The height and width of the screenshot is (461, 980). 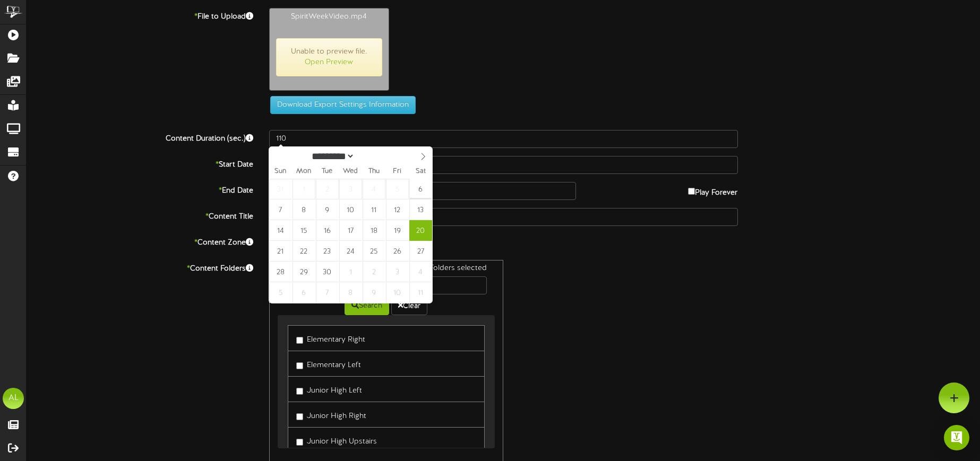 I want to click on span: September 27, 2025, so click(x=420, y=251).